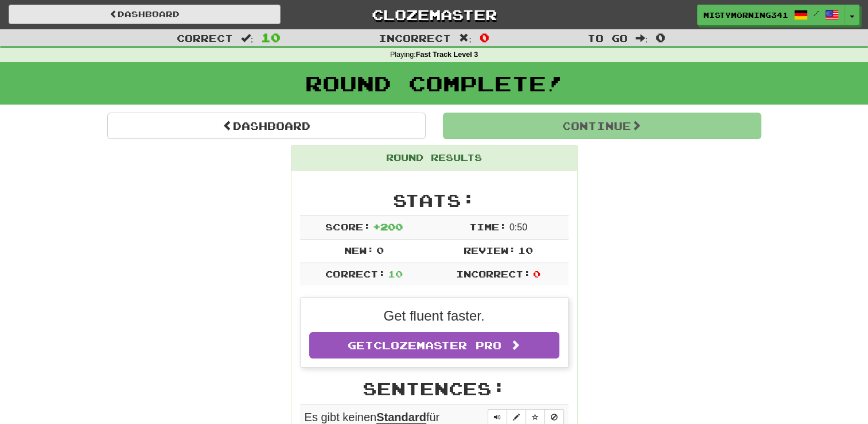 This screenshot has height=424, width=868. Describe the element at coordinates (434, 388) in the screenshot. I see `h2: Sentences:` at that location.